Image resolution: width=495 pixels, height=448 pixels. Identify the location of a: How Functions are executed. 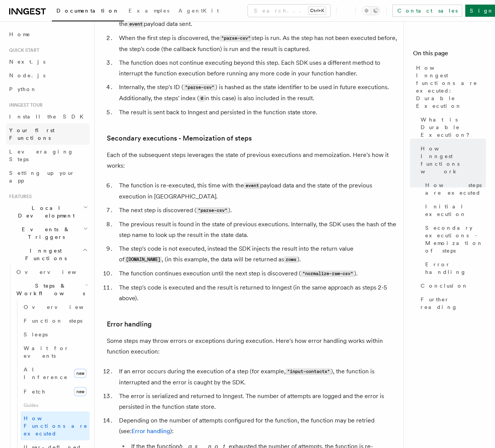
(55, 426).